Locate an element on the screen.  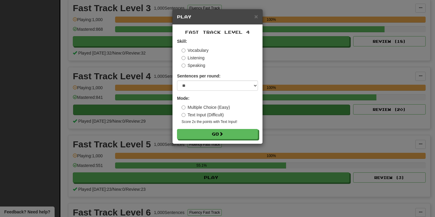
input: Text Input (Difficult) is located at coordinates (183, 115).